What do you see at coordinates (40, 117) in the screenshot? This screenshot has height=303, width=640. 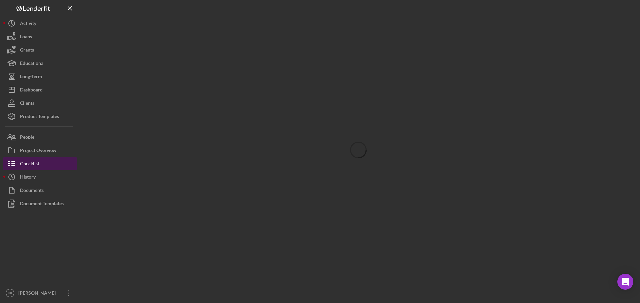 I see `button: Product Templates` at bounding box center [40, 117].